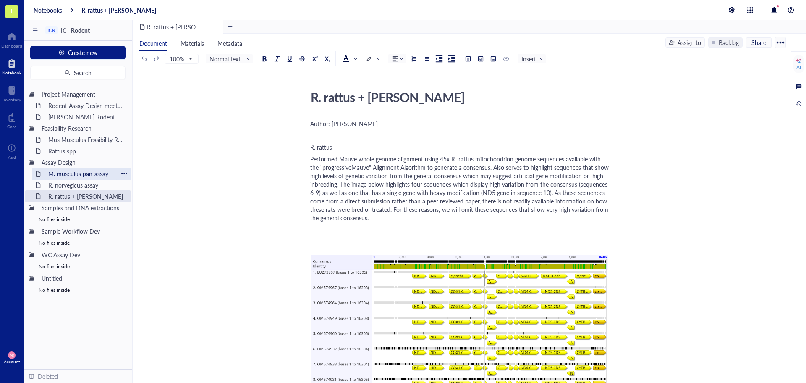  I want to click on a: Dashboard, so click(12, 39).